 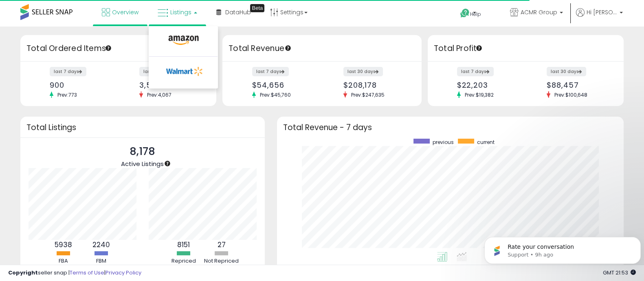 What do you see at coordinates (142, 163) in the screenshot?
I see `span: Active Listings` at bounding box center [142, 163].